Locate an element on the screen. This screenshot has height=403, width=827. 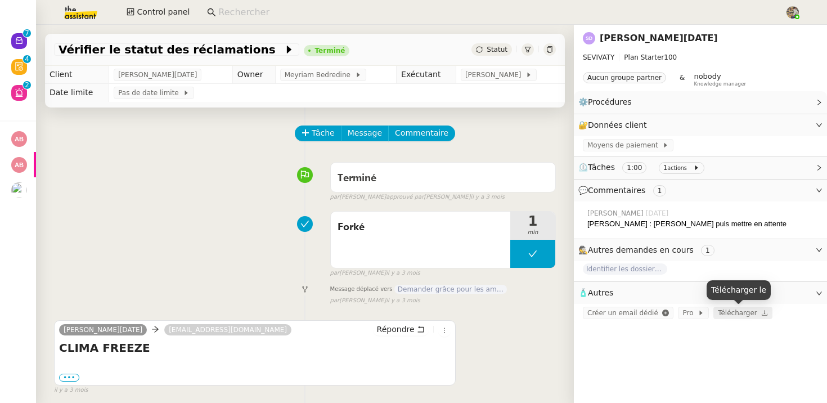
span: Commentaire is located at coordinates (422, 133).